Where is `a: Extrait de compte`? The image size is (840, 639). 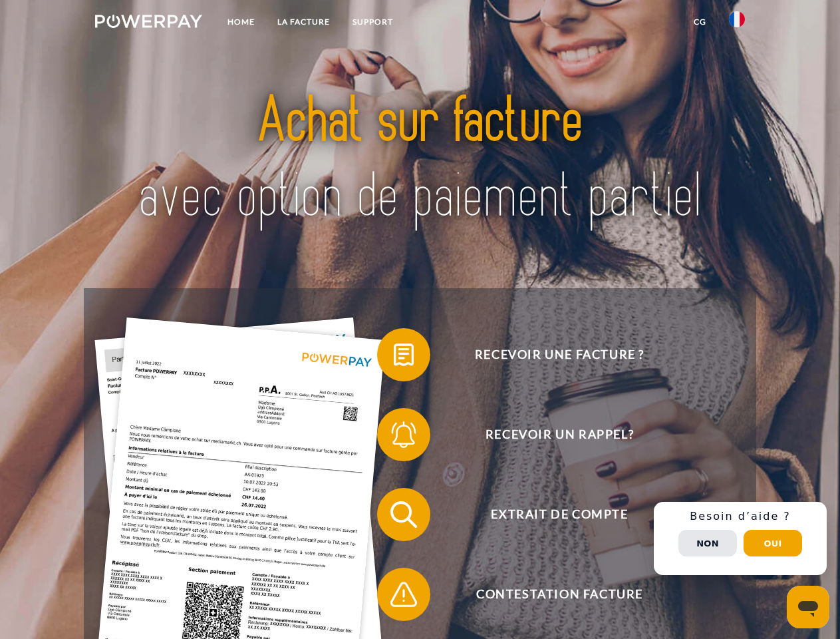
a: Extrait de compte is located at coordinates (550, 515).